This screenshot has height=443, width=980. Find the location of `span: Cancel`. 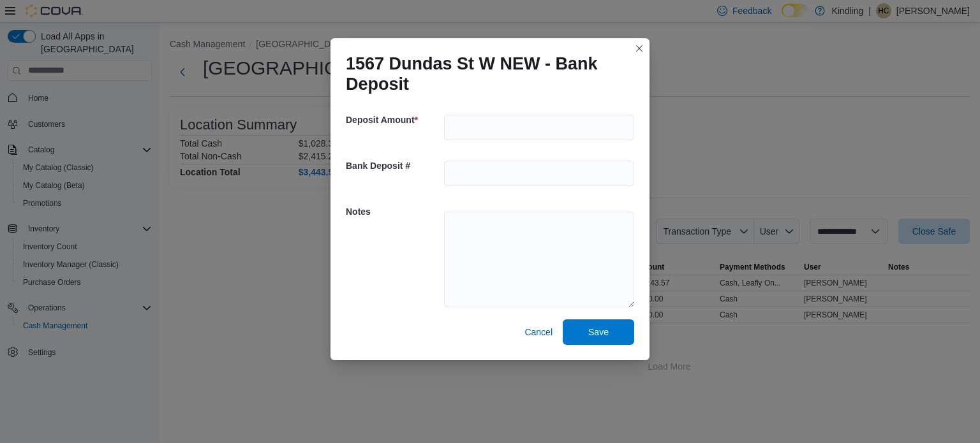

span: Cancel is located at coordinates (538, 332).